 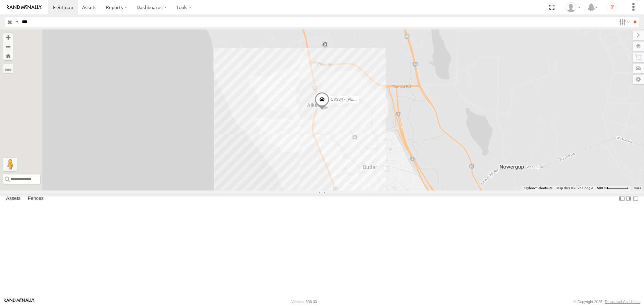 What do you see at coordinates (25, 8) in the screenshot?
I see `img: rand-logo.svg` at bounding box center [25, 8].